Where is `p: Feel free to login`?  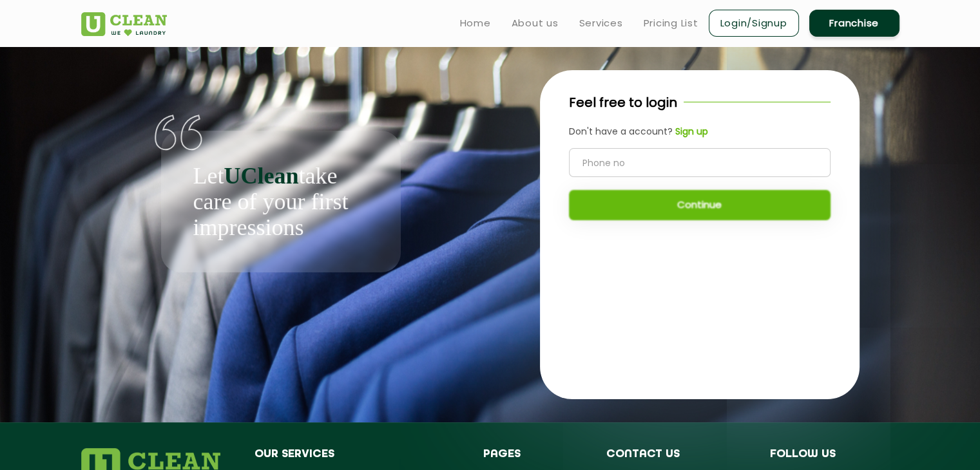 p: Feel free to login is located at coordinates (623, 102).